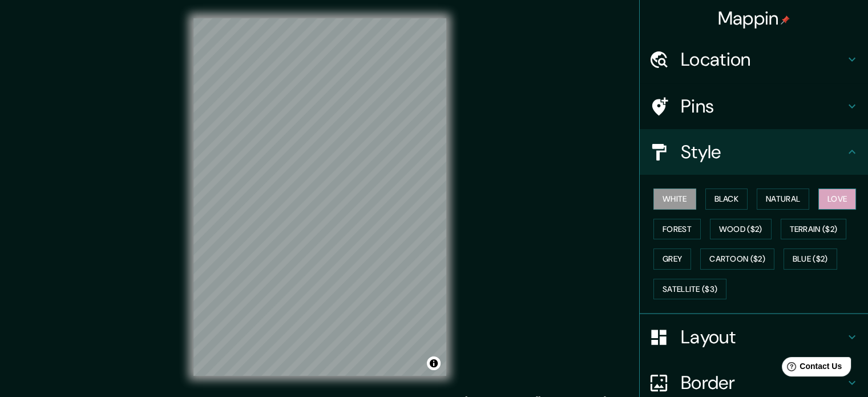 The height and width of the screenshot is (397, 868). Describe the element at coordinates (785, 20) in the screenshot. I see `img: pin-icon.png` at that location.